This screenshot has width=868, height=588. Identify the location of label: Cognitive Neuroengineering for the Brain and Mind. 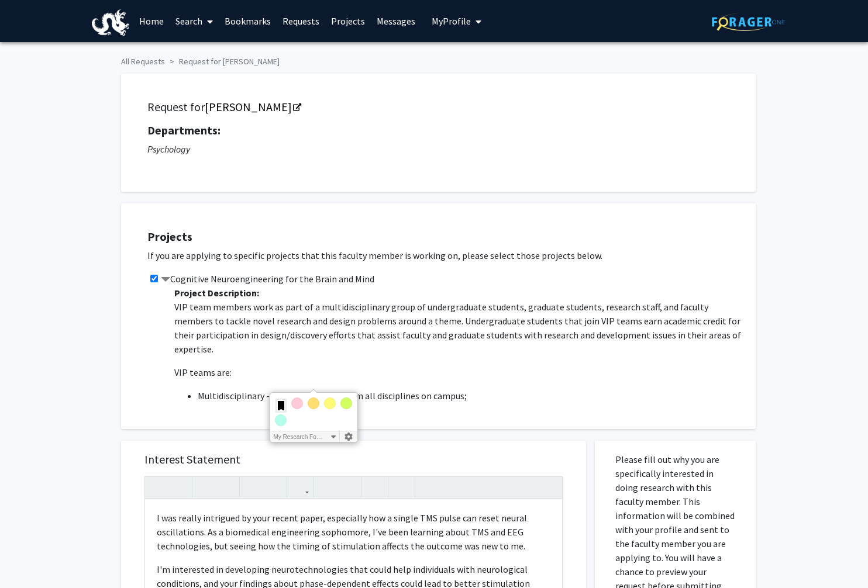
(267, 279).